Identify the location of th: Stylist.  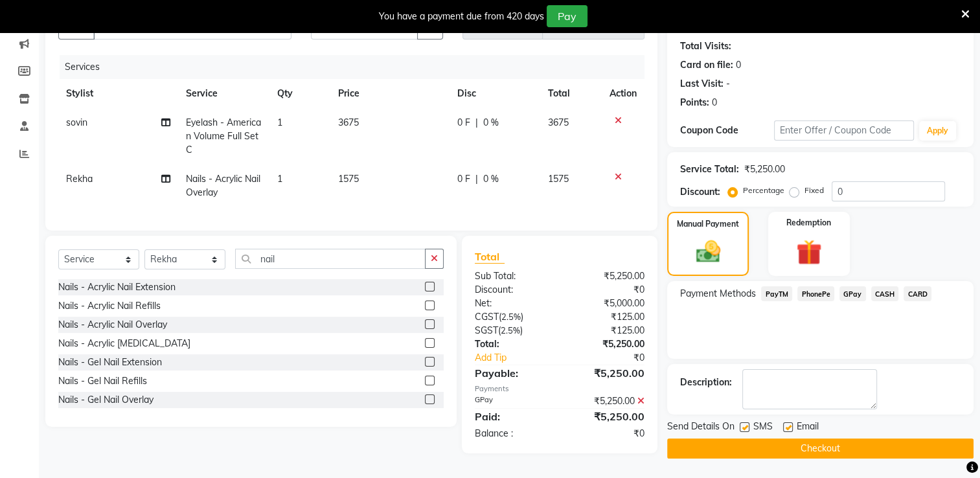
(118, 93).